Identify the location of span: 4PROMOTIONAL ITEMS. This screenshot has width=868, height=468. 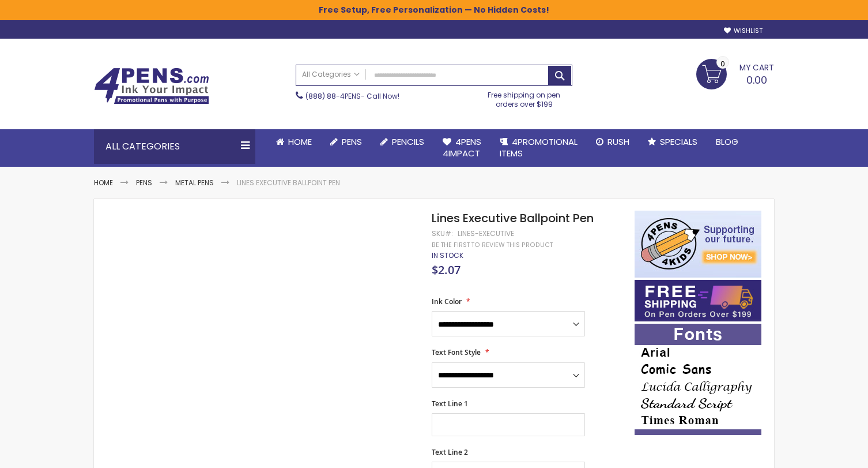
(539, 147).